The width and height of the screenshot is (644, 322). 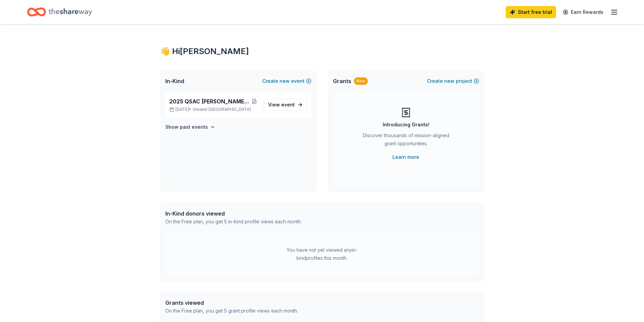 What do you see at coordinates (60, 12) in the screenshot?
I see `a: Home` at bounding box center [60, 12].